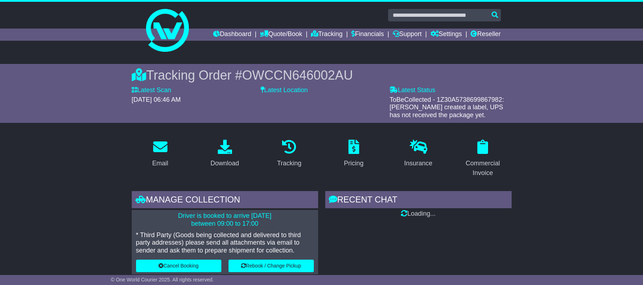  I want to click on button: Cancel Booking, so click(179, 266).